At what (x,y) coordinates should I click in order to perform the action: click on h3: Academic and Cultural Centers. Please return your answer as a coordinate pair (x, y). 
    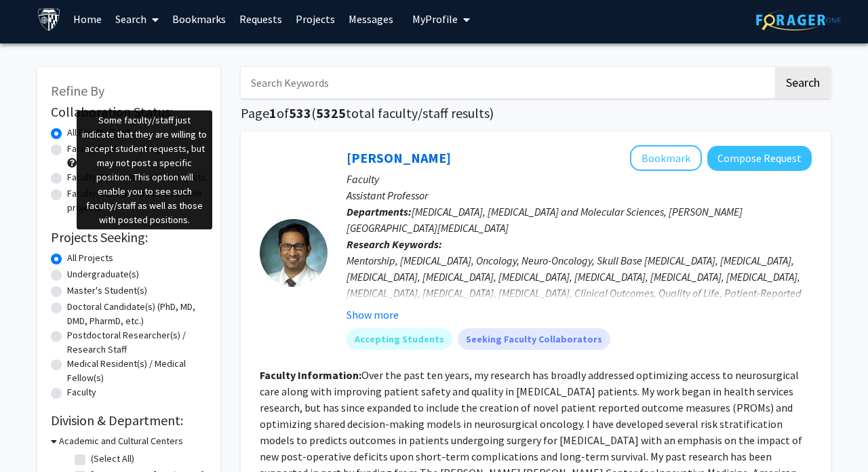
    Looking at the image, I should click on (121, 441).